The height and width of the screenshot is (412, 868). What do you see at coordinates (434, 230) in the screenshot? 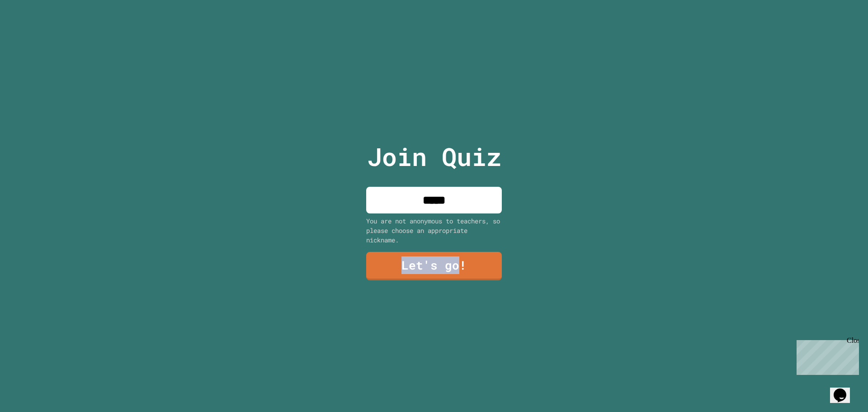
I see `div: You are not anonymous to teachers, so please choose an appropriate nickname.` at bounding box center [434, 230].